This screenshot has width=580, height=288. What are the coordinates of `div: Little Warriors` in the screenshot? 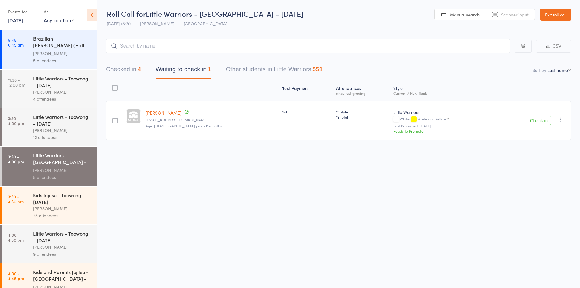 It's located at (442, 112).